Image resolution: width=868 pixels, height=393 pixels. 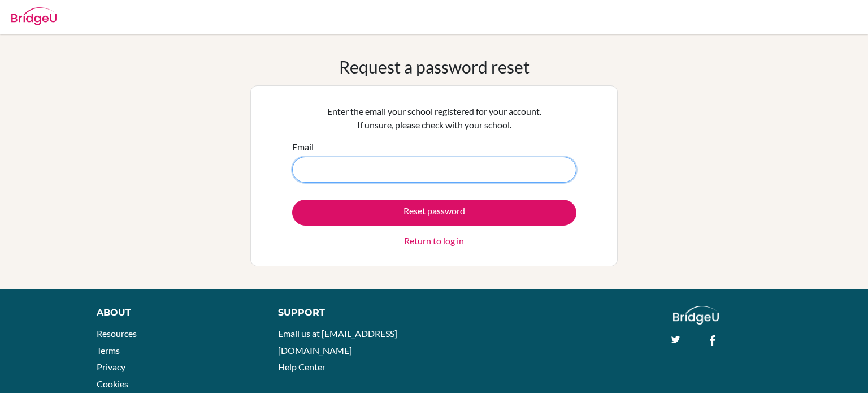 What do you see at coordinates (350, 313) in the screenshot?
I see `div: Support` at bounding box center [350, 313].